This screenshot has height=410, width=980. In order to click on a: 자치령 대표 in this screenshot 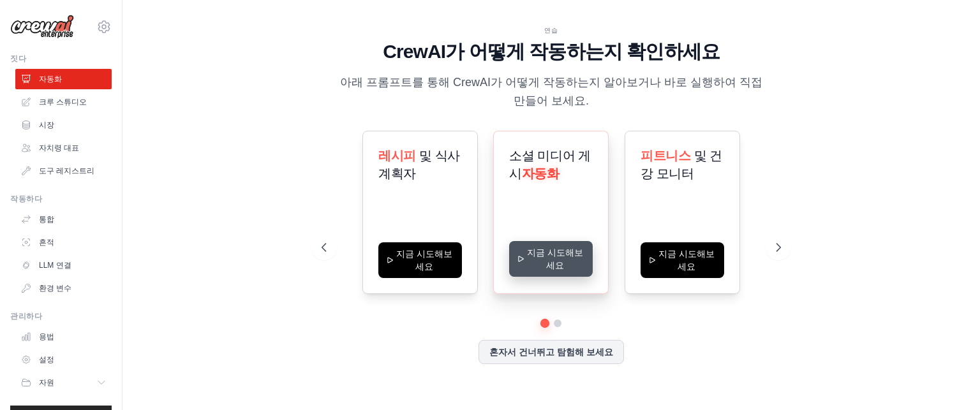, I will do `click(63, 148)`.